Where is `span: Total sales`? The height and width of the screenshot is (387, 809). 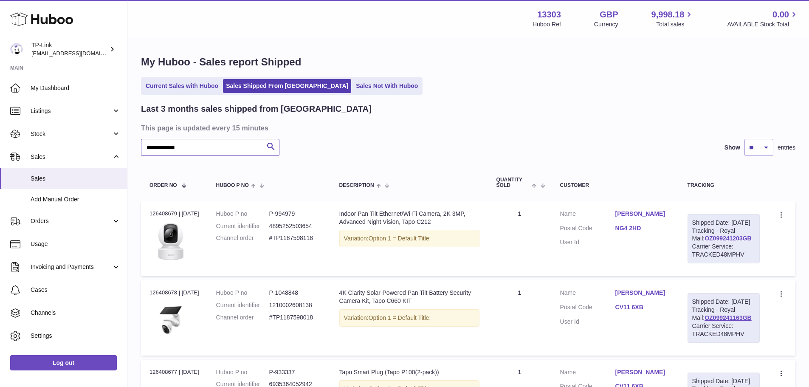
span: Total sales is located at coordinates (675, 24).